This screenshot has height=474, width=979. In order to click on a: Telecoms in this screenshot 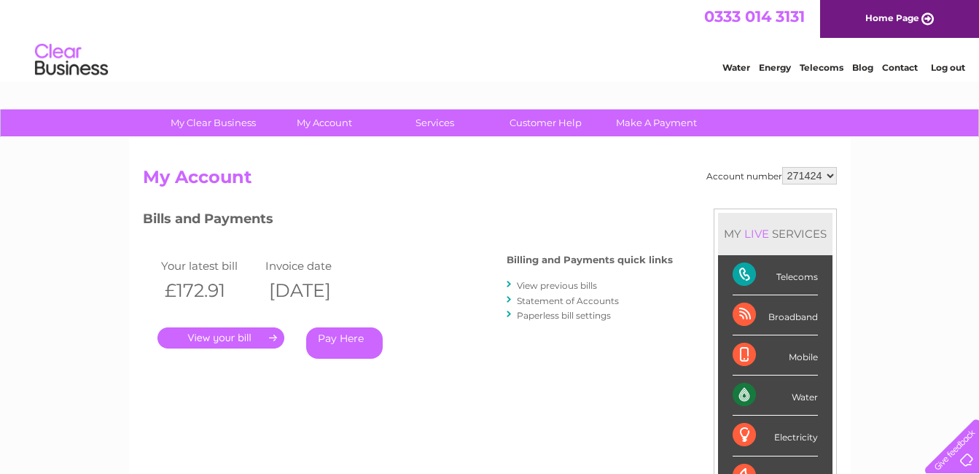, I will do `click(821, 67)`.